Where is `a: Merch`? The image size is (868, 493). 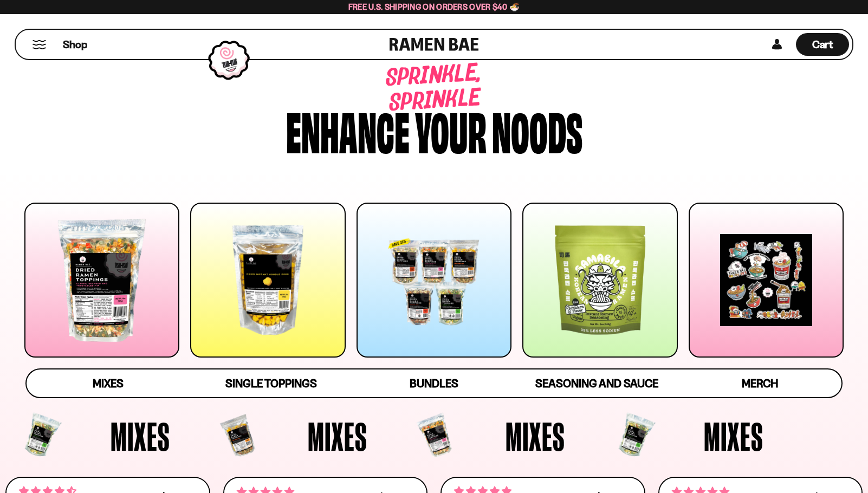
a: Merch is located at coordinates (760, 383).